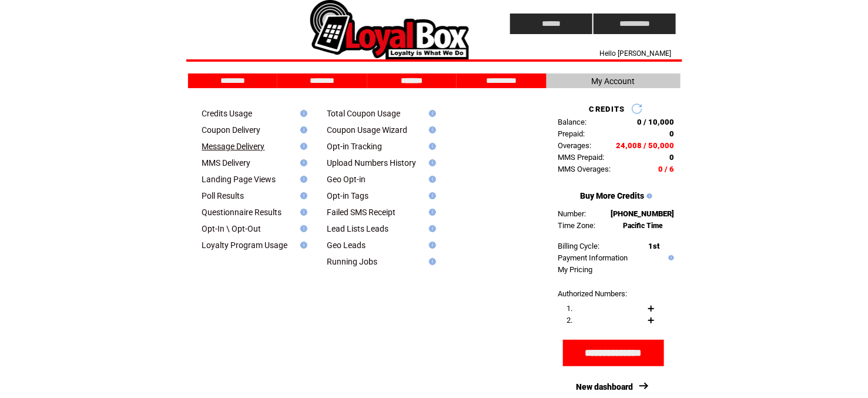  What do you see at coordinates (233, 146) in the screenshot?
I see `a: Message Delivery` at bounding box center [233, 146].